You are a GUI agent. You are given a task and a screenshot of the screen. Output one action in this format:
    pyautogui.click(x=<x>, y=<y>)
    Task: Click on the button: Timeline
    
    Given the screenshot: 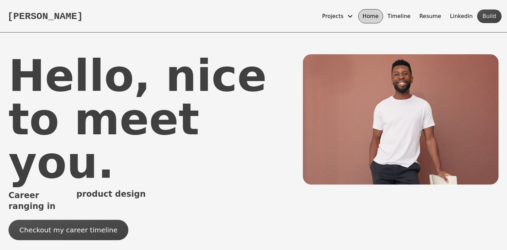 What is the action you would take?
    pyautogui.click(x=399, y=16)
    